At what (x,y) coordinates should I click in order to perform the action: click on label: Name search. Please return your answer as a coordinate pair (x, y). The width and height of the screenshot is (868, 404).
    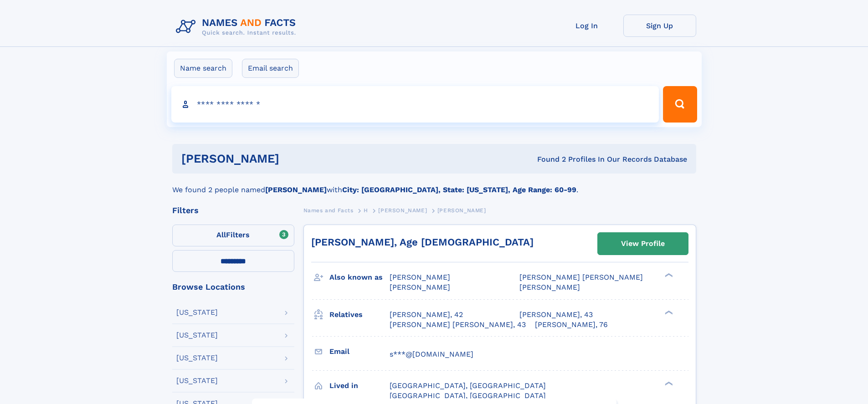
    Looking at the image, I should click on (203, 68).